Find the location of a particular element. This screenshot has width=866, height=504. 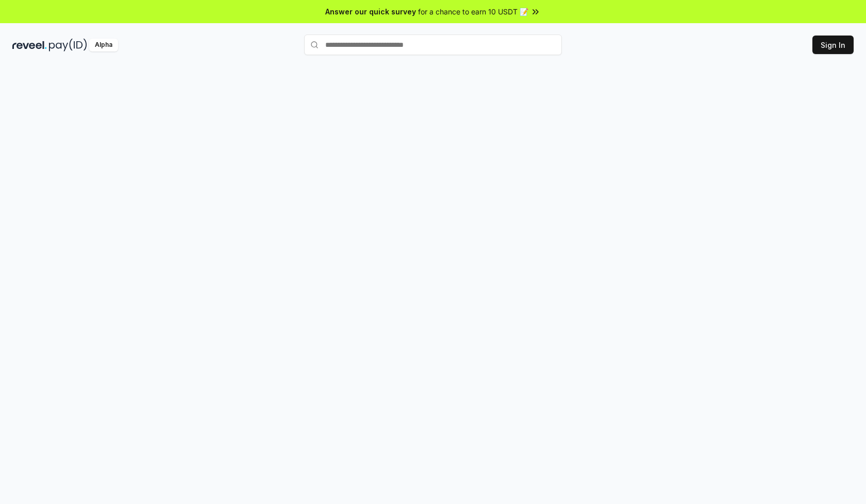

span: for a chance to earn 10 USDT 📝 is located at coordinates (473, 11).